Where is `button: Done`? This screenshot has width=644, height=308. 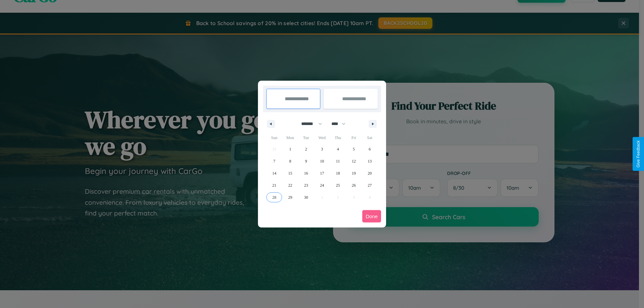
button: Done is located at coordinates (372, 216).